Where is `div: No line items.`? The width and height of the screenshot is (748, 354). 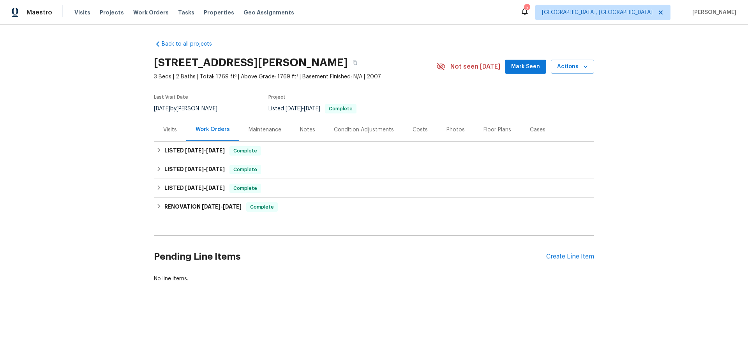 div: No line items. is located at coordinates (374, 279).